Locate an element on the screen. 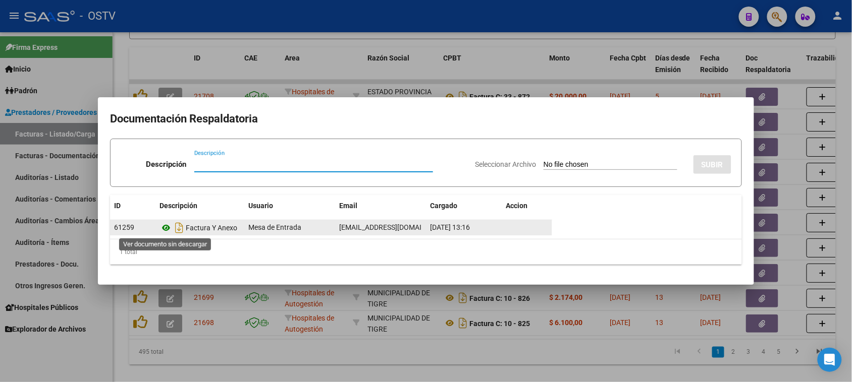 This screenshot has height=382, width=852. datatable-header-cell: Usuario is located at coordinates (290, 206).